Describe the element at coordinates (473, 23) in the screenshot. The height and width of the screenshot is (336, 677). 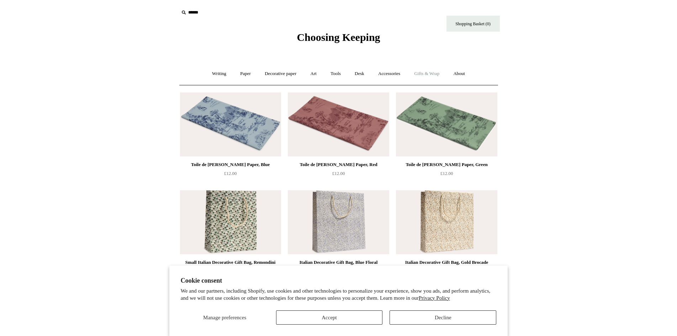
I see `a: Shopping Basket (0)` at that location.